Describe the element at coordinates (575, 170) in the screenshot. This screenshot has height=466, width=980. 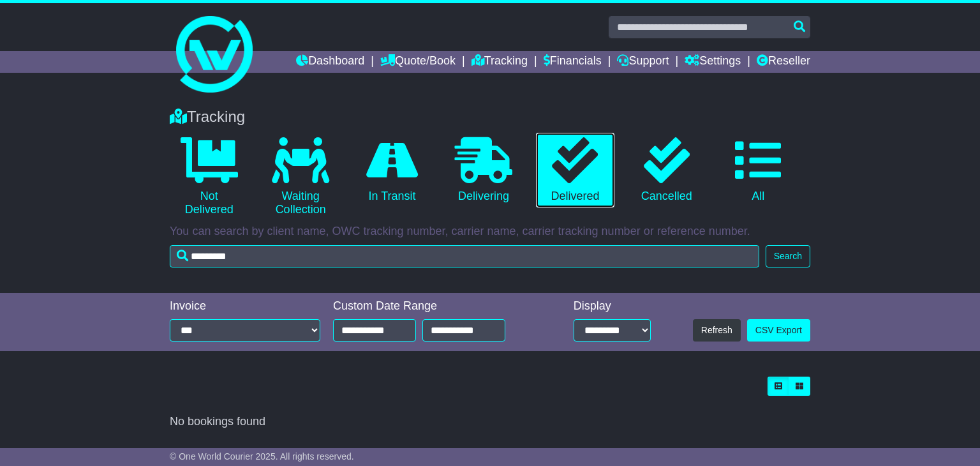
I see `a: Delivered` at that location.